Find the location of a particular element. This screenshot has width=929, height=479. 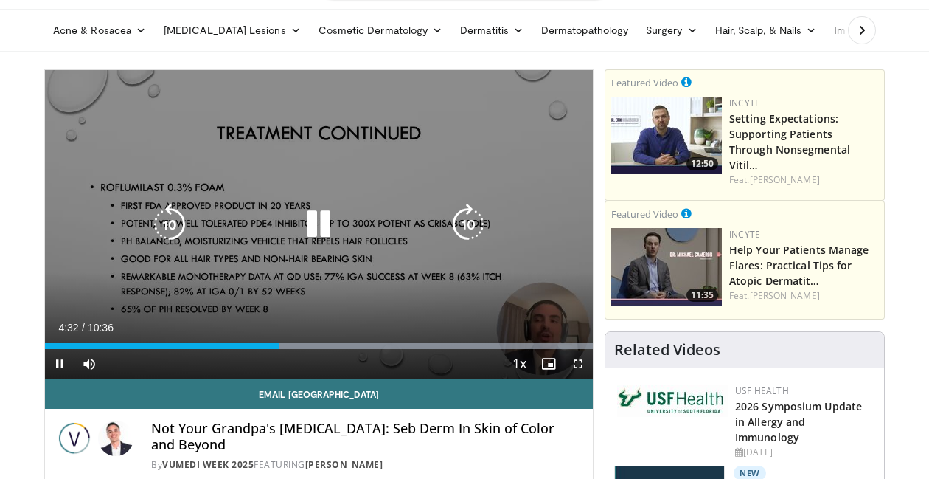

a: Surgery is located at coordinates (672, 30).